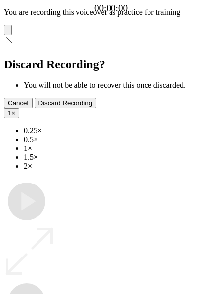 This screenshot has height=294, width=222. What do you see at coordinates (66, 103) in the screenshot?
I see `button: Discard Recording` at bounding box center [66, 103].